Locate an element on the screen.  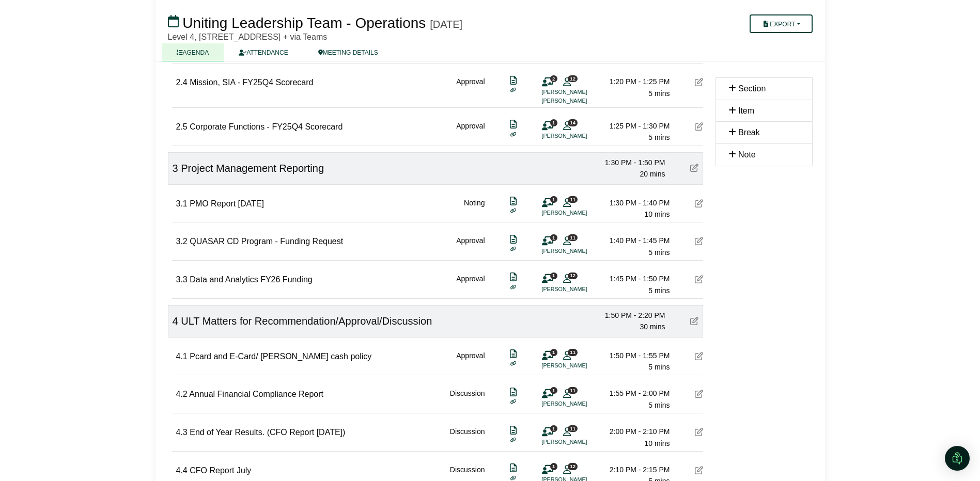
span: CFO Report July is located at coordinates (220, 470).